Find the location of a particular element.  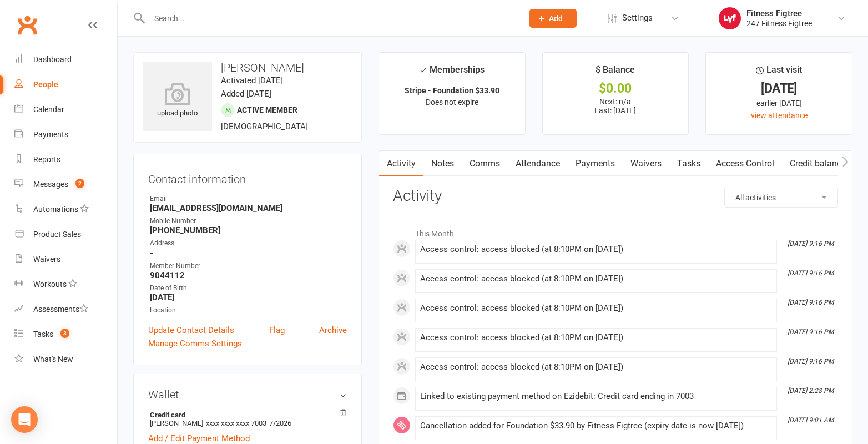

div: Payments is located at coordinates (51, 135).